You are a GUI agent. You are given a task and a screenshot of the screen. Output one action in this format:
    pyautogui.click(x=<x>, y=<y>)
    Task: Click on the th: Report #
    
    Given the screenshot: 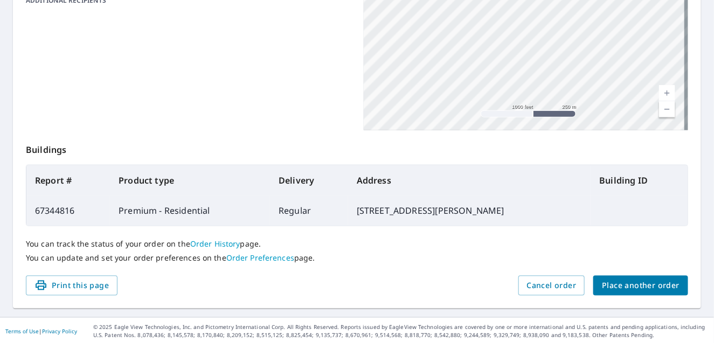 What is the action you would take?
    pyautogui.click(x=68, y=180)
    